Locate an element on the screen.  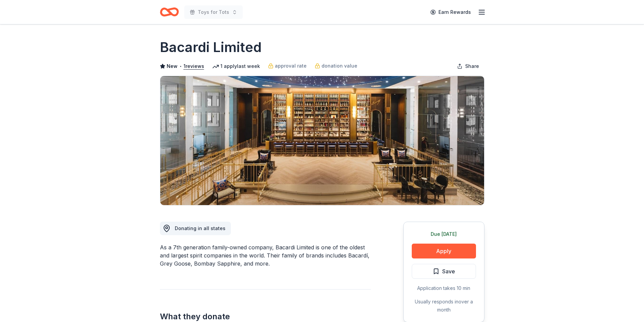
span: approval rate is located at coordinates (291, 66).